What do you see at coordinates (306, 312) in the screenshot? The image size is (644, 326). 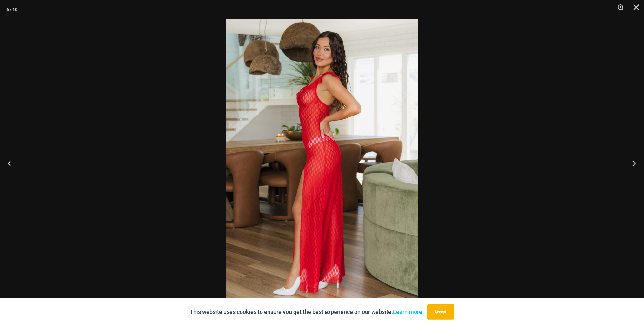 I see `p: This website uses cookies to ensure you get the best experience on our website.` at bounding box center [306, 312].